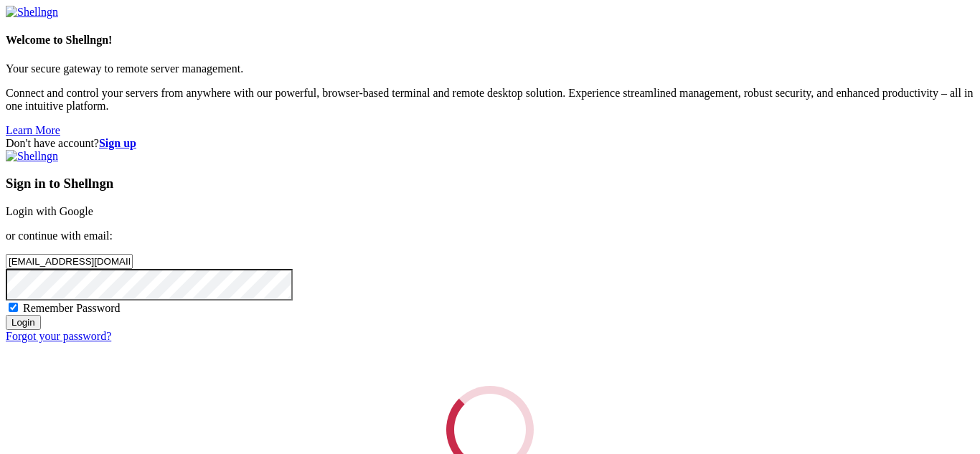 The image size is (980, 454). What do you see at coordinates (118, 143) in the screenshot?
I see `a: Sign up` at bounding box center [118, 143].